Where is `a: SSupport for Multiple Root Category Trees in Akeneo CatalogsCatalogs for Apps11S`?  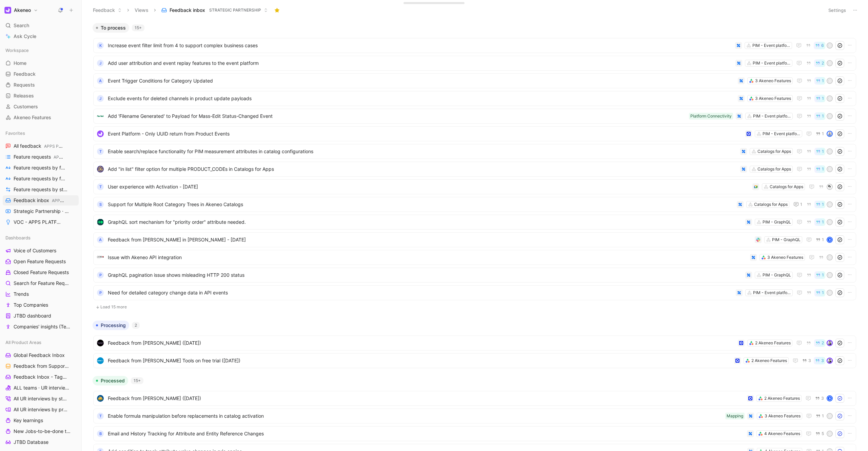
a: SSupport for Multiple Root Category Trees in Akeneo CatalogsCatalogs for Apps11S is located at coordinates (475, 205).